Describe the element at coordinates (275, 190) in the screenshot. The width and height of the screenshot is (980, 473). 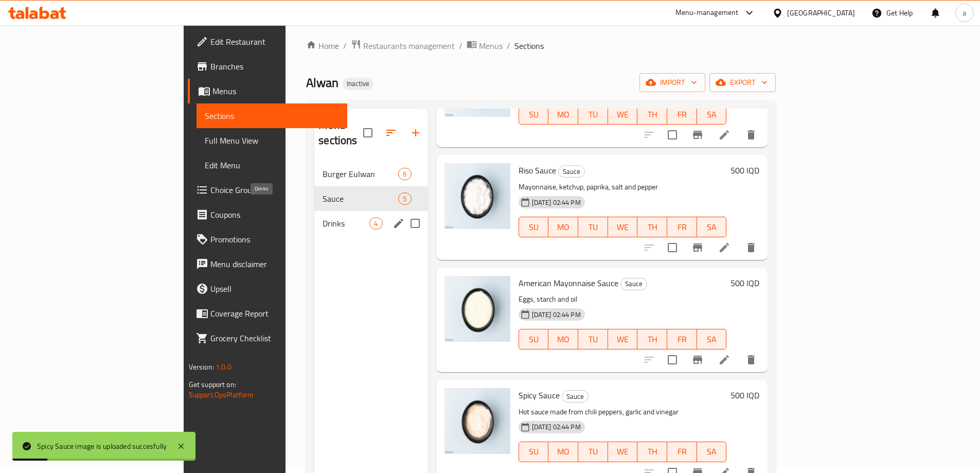
I see `span: Choice Groups` at that location.